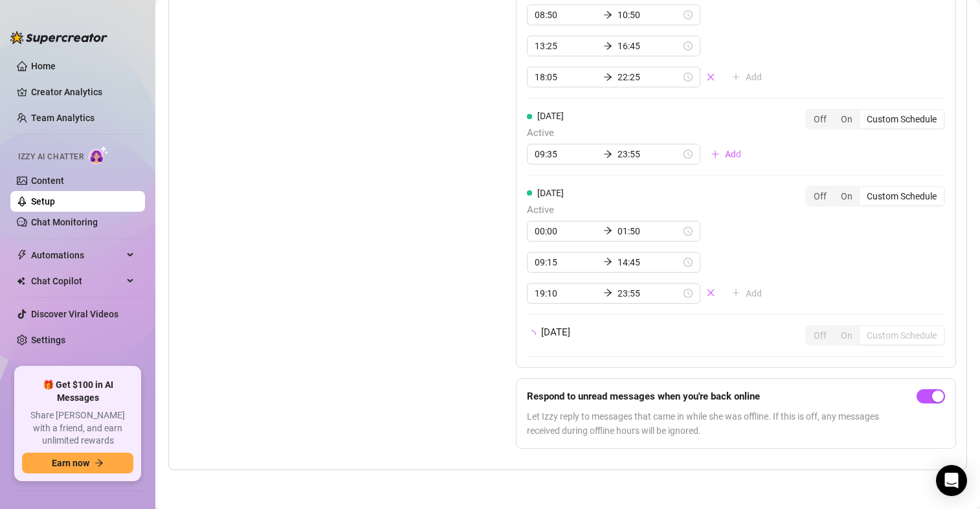  Describe the element at coordinates (77, 281) in the screenshot. I see `span: Chat Copilot` at that location.